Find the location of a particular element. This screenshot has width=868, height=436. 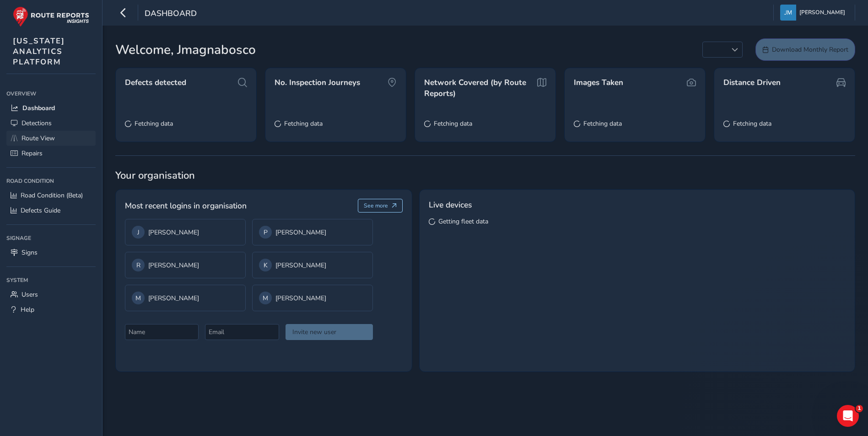

a: Users is located at coordinates (51, 295).